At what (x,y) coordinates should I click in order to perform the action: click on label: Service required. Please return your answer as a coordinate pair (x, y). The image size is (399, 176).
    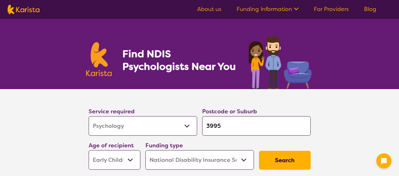
    Looking at the image, I should click on (112, 112).